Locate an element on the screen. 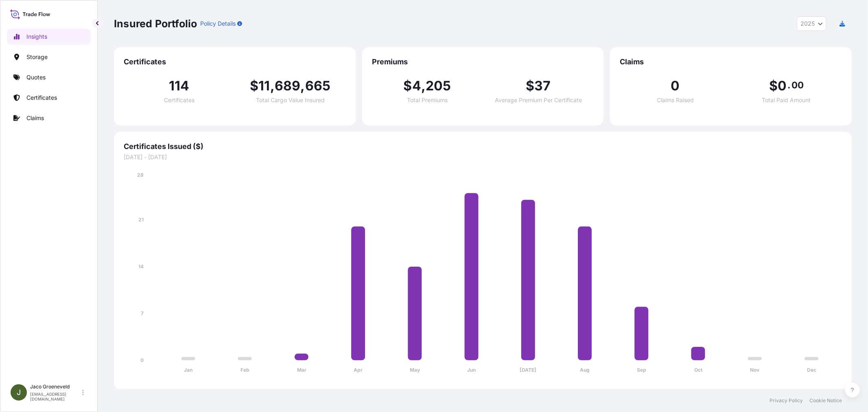  tspan: May is located at coordinates (415, 370).